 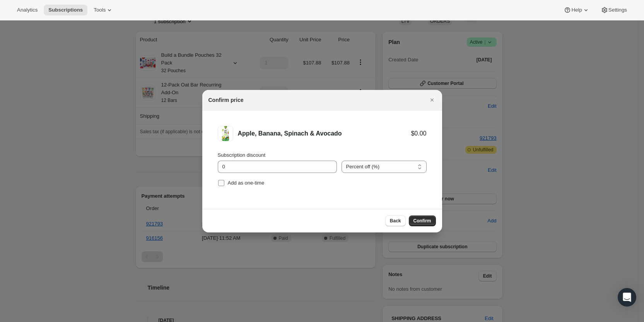 I want to click on button: Back, so click(x=395, y=221).